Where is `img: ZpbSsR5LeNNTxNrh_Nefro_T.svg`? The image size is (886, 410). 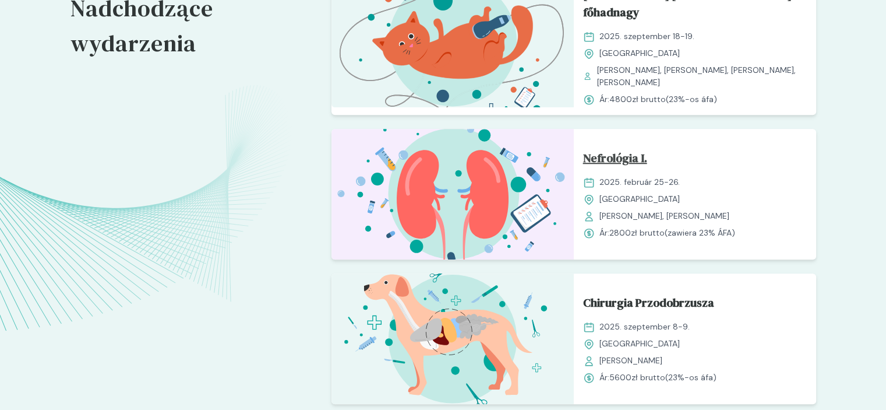 img: ZpbSsR5LeNNTxNrh_Nefro_T.svg is located at coordinates (453, 194).